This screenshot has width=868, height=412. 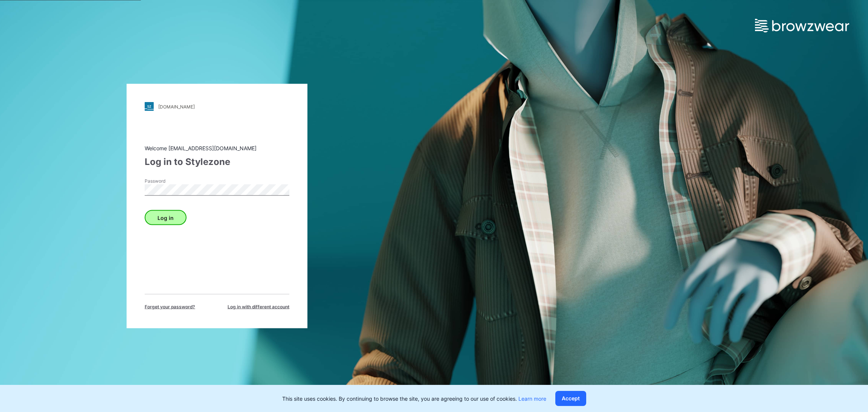 What do you see at coordinates (217, 162) in the screenshot?
I see `div: Log in to Stylezone` at bounding box center [217, 162].